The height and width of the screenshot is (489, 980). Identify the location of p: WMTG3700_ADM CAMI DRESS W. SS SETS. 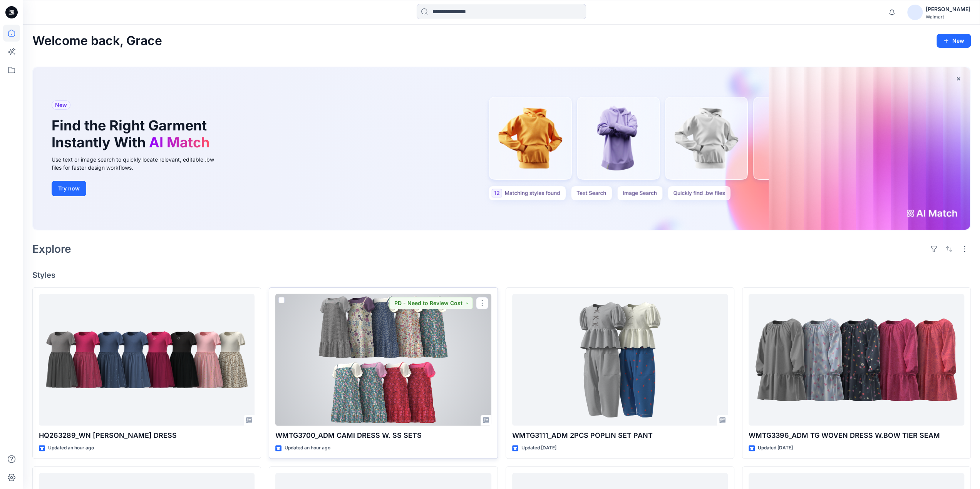
(383, 436).